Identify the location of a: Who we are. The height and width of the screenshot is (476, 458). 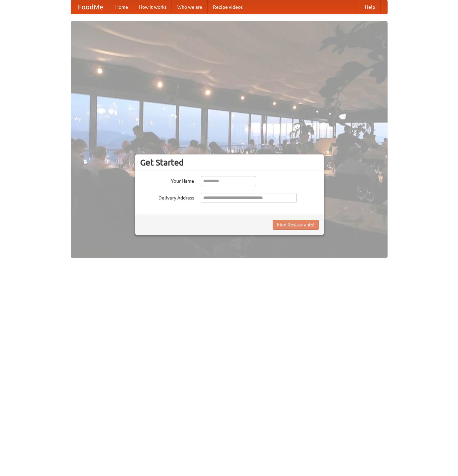
(189, 7).